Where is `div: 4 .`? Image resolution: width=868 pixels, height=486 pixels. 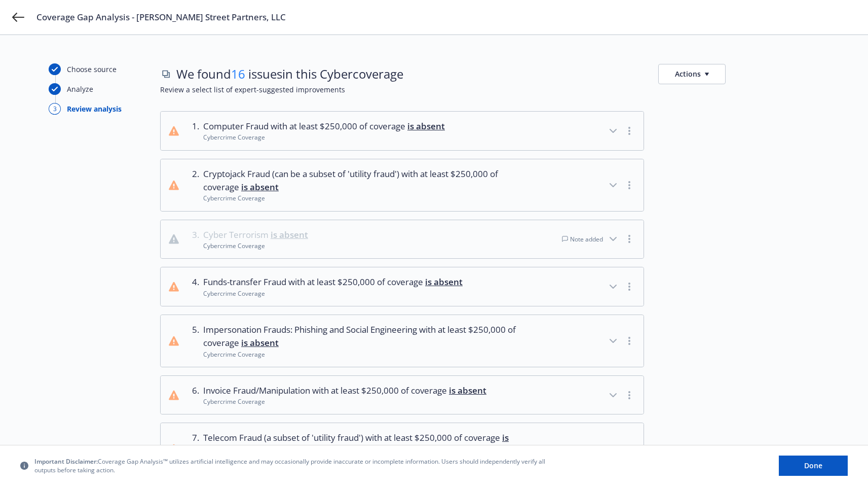 div: 4 . is located at coordinates (193, 286).